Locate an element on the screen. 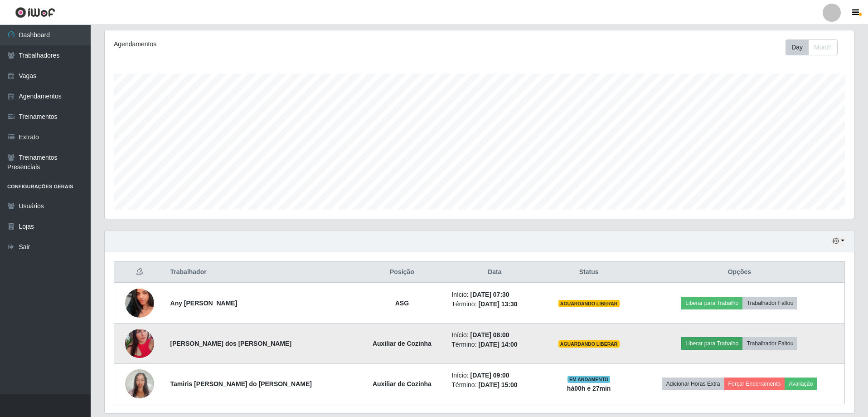  img: CoreUI Logo is located at coordinates (35, 12).